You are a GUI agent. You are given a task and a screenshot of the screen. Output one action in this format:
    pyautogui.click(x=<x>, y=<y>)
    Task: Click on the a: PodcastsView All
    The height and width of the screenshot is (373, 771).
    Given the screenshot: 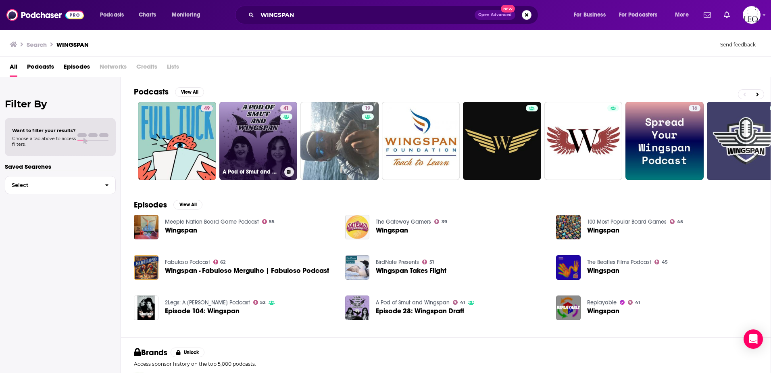 What is the action you would take?
    pyautogui.click(x=169, y=92)
    